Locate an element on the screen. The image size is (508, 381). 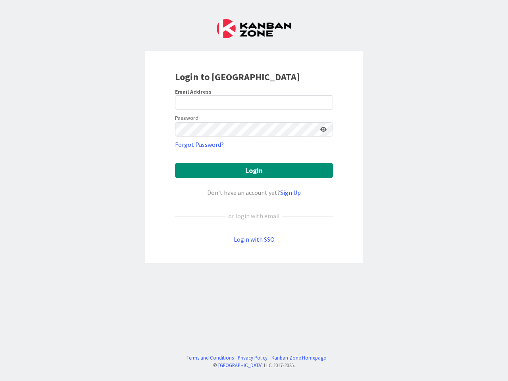
a: Login with SSO is located at coordinates (254, 239).